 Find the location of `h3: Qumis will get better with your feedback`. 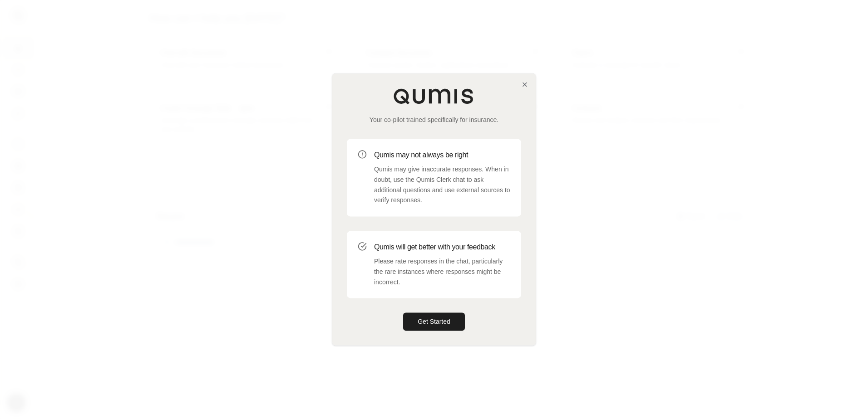

h3: Qumis will get better with your feedback is located at coordinates (442, 247).